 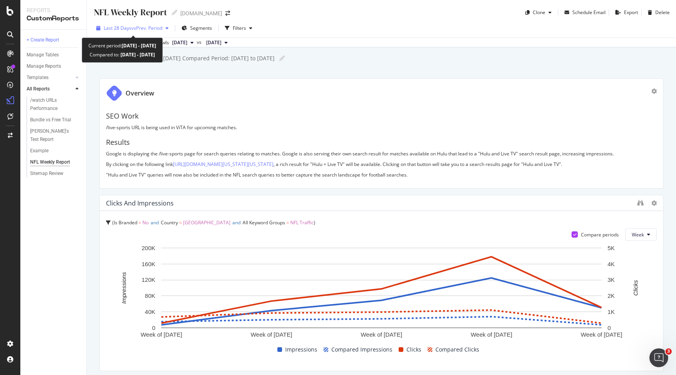 I want to click on span: Segments, so click(x=201, y=28).